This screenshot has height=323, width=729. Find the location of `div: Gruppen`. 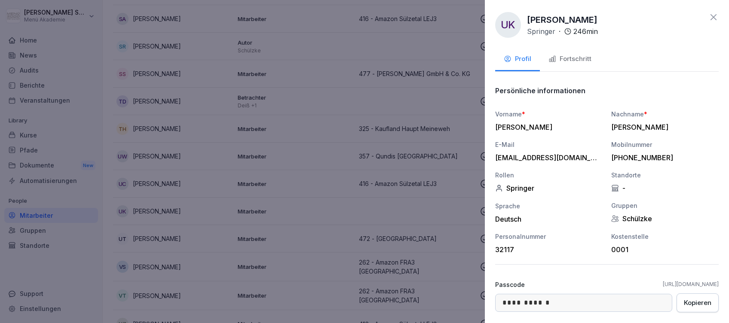

div: Gruppen is located at coordinates (665, 206).